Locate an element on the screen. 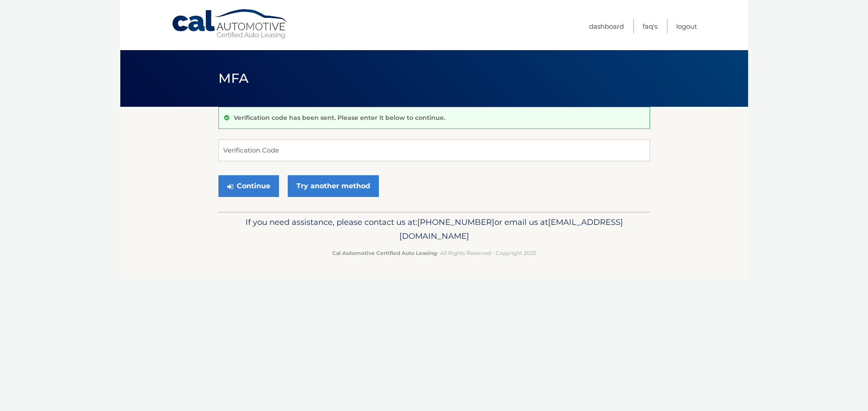  p: - All Rights Reserved - Copyright 2025 is located at coordinates (434, 253).